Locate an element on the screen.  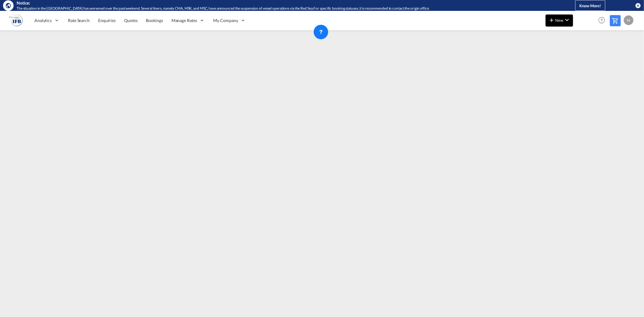
span: Enquiries is located at coordinates (107, 20).